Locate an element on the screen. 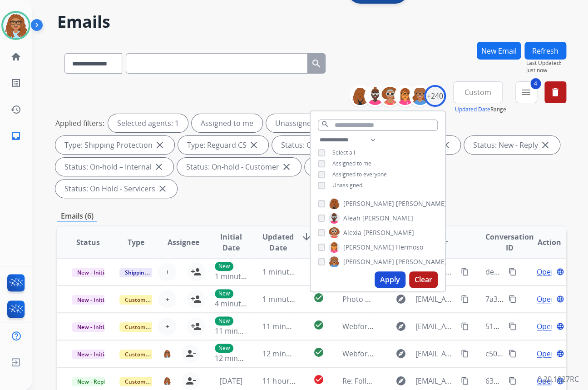 The width and height of the screenshot is (588, 390). span: Just now is located at coordinates (546, 70).